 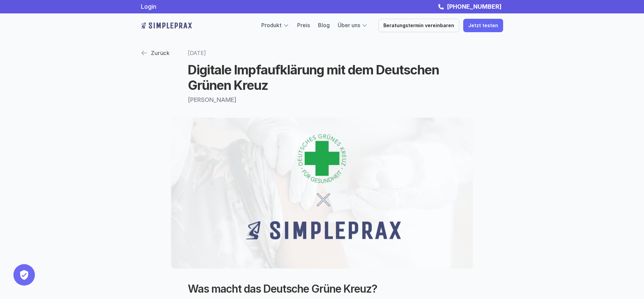 What do you see at coordinates (483, 25) in the screenshot?
I see `p: Jetzt testen` at bounding box center [483, 25].